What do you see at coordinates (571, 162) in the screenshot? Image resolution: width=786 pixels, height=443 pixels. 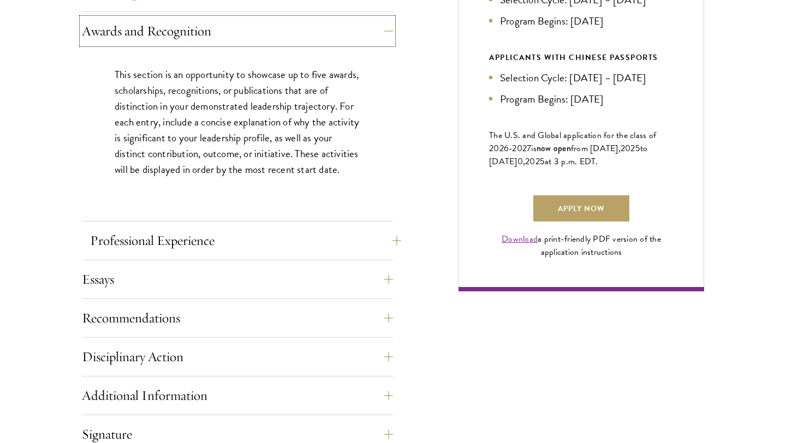 I see `span: at 3 p.m. EDT.` at bounding box center [571, 162].